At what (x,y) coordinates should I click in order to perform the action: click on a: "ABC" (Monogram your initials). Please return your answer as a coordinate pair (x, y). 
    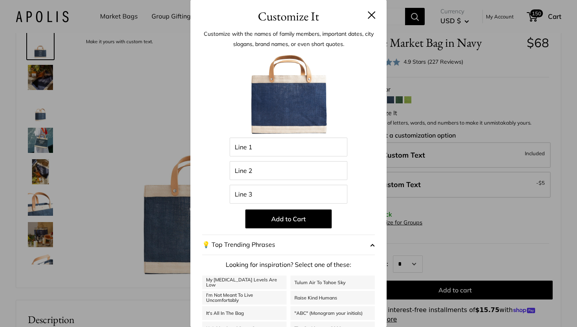
    Looking at the image, I should click on (333, 313).